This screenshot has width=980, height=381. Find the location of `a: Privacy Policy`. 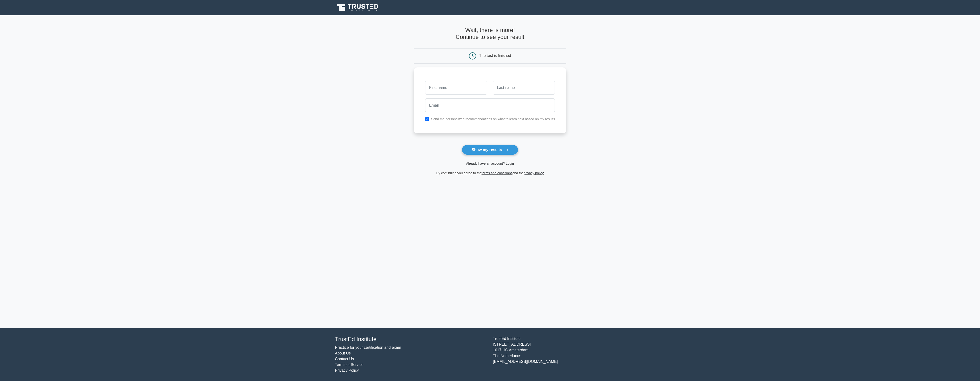

a: Privacy Policy is located at coordinates (347, 371).